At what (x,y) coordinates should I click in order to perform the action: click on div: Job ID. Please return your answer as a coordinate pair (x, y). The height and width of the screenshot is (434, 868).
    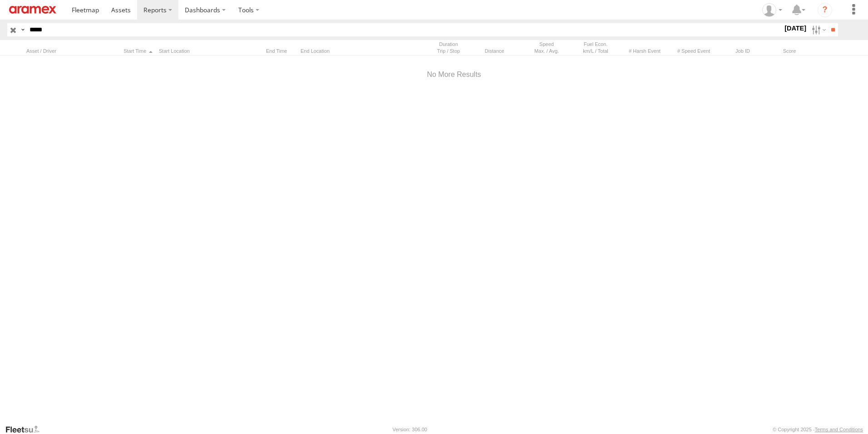
    Looking at the image, I should click on (743, 51).